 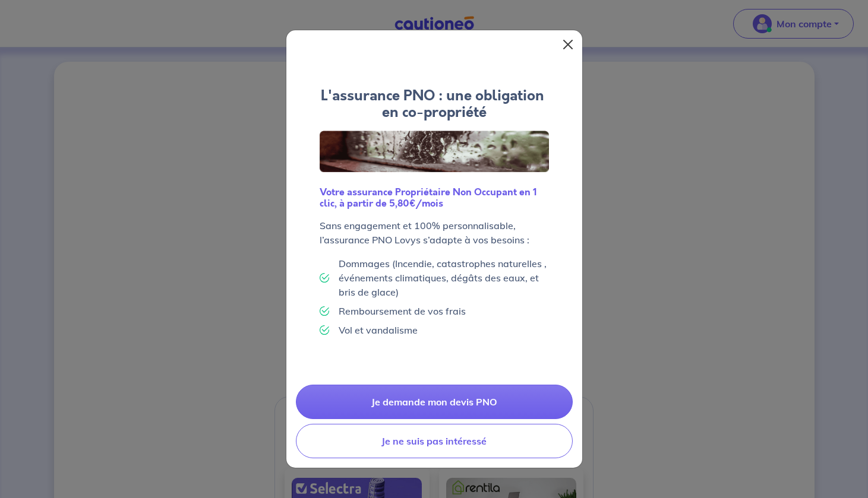 What do you see at coordinates (402, 311) in the screenshot?
I see `p: Remboursement de vos frais` at bounding box center [402, 311].